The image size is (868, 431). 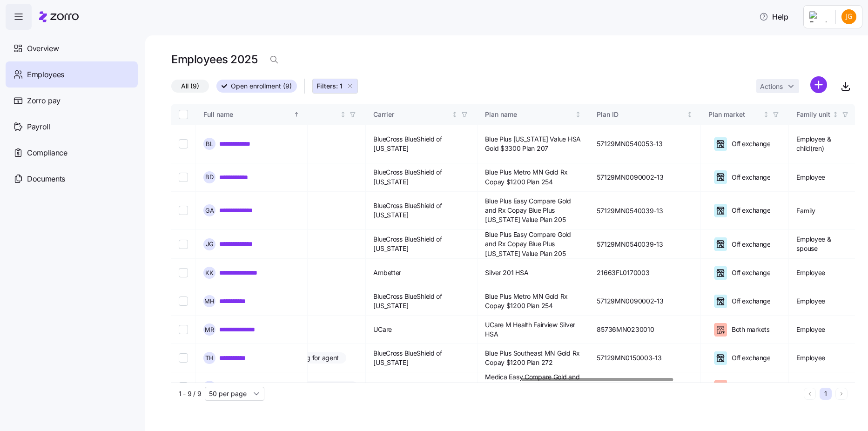 What do you see at coordinates (209, 144) in the screenshot?
I see `span: B L` at bounding box center [209, 144].